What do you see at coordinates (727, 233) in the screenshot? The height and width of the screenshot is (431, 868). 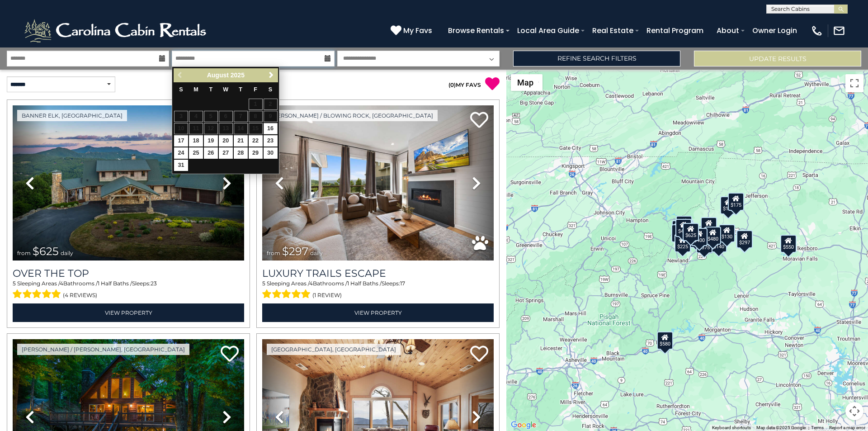 I see `div: $130` at bounding box center [727, 233].